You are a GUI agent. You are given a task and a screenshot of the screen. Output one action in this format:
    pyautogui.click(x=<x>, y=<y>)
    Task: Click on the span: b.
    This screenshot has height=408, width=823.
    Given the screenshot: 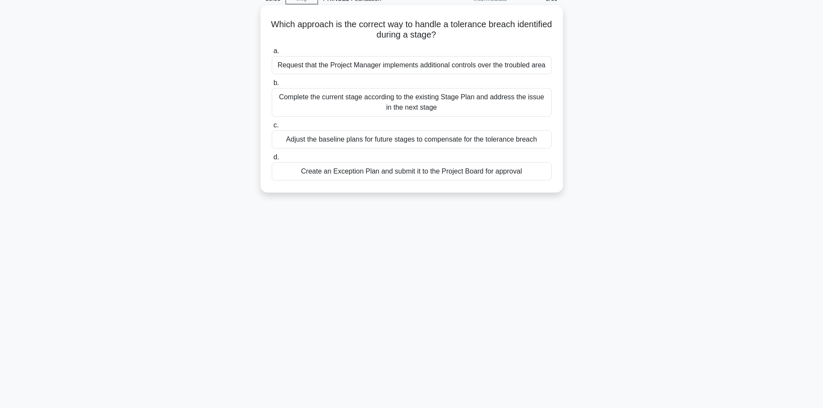 What is the action you would take?
    pyautogui.click(x=276, y=83)
    